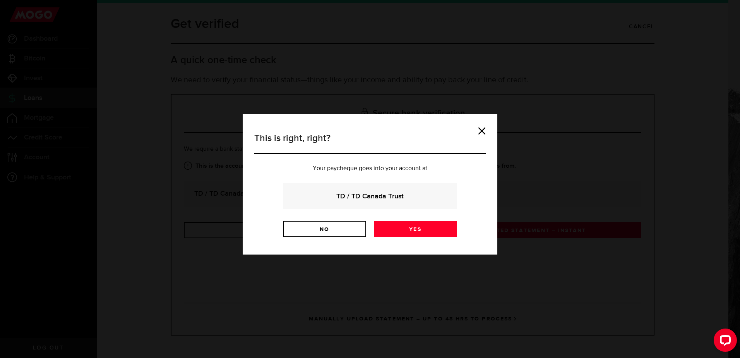 This screenshot has width=740, height=358. Describe the element at coordinates (325, 229) in the screenshot. I see `a: No` at that location.